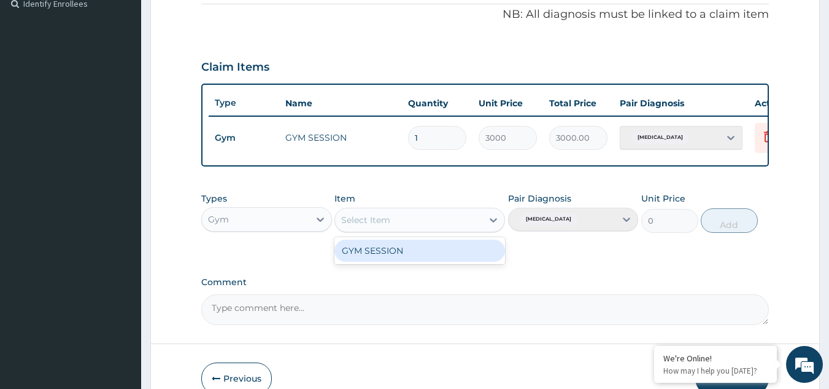 The width and height of the screenshot is (829, 389). What do you see at coordinates (214, 198) in the screenshot?
I see `label: Types` at bounding box center [214, 198].